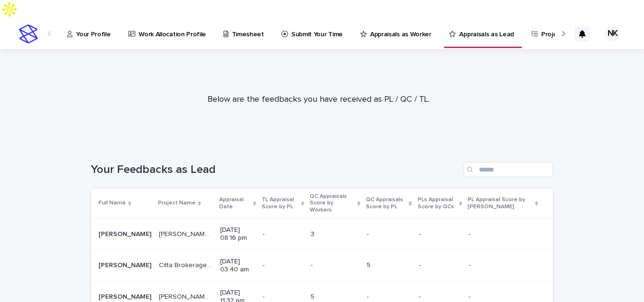  What do you see at coordinates (313, 233) in the screenshot?
I see `p: 3` at bounding box center [313, 233].